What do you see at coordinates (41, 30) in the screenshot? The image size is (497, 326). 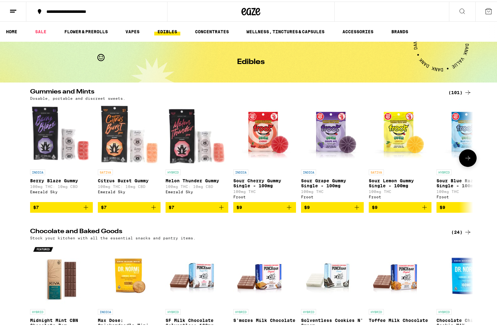 I see `a: SALE` at bounding box center [41, 30].